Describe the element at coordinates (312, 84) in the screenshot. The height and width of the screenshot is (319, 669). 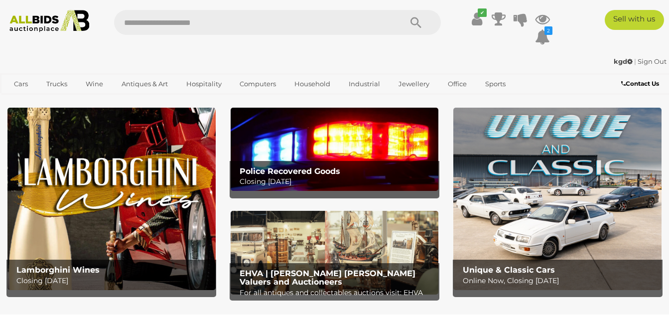
I see `a: Household` at that location.